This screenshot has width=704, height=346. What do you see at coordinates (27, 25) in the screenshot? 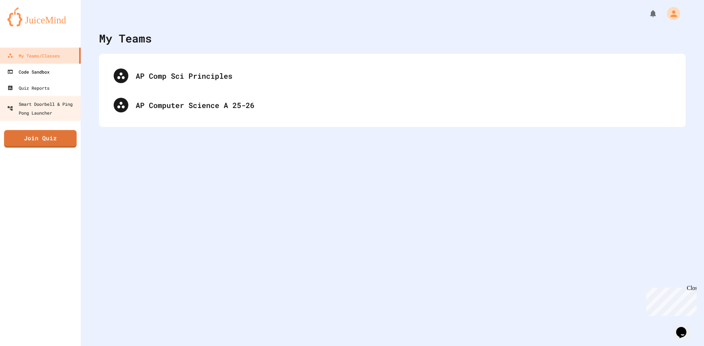
I see `div: Chat with us now!Close` at bounding box center [27, 25].